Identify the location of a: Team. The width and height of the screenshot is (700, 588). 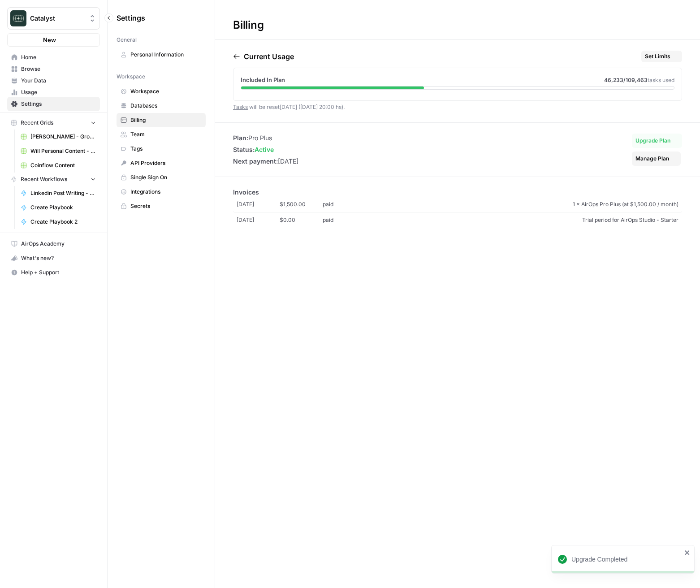
(161, 135).